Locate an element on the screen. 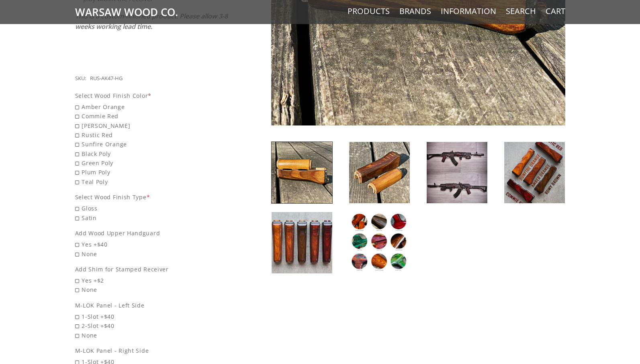 This screenshot has height=364, width=640. span: Commie Red is located at coordinates (152, 116).